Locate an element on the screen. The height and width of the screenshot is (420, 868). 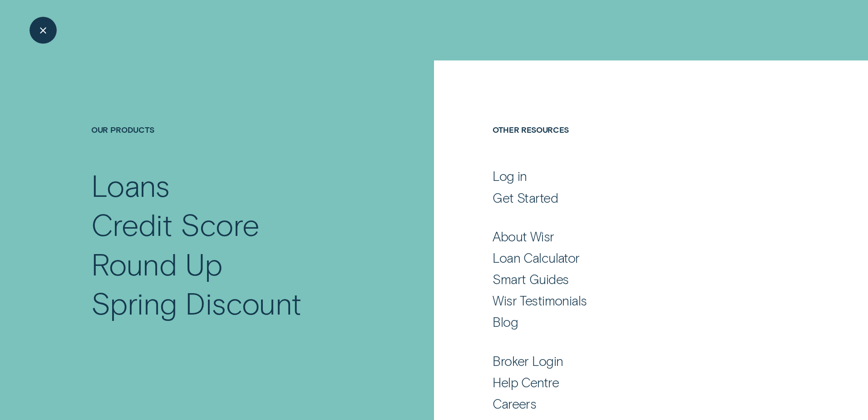
div: Broker Login is located at coordinates (527, 361).